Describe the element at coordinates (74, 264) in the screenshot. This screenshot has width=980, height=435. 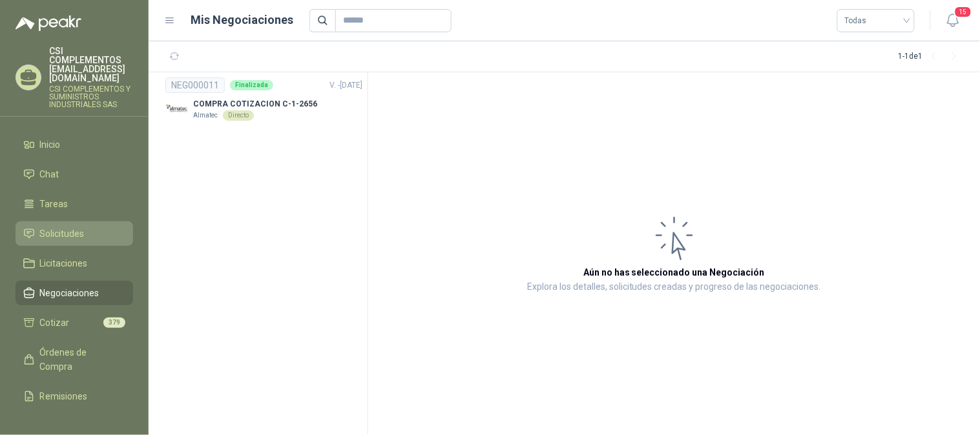
I see `a: Licitaciones` at that location.